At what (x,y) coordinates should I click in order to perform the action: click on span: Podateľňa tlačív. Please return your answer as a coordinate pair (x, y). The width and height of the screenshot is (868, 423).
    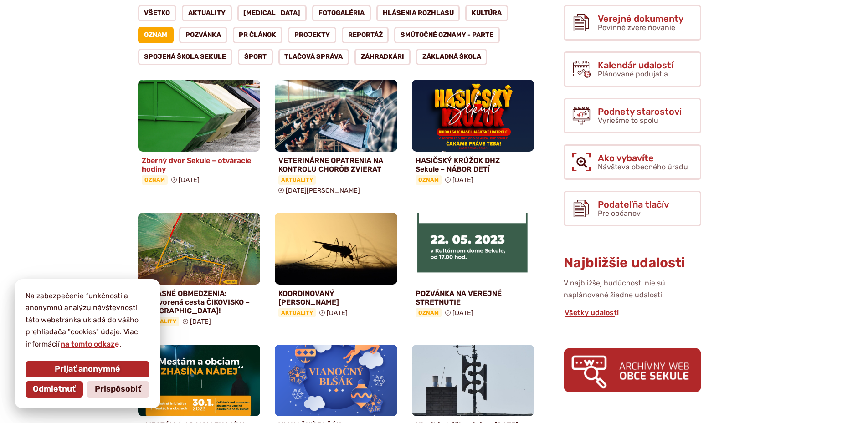
    Looking at the image, I should click on (633, 204).